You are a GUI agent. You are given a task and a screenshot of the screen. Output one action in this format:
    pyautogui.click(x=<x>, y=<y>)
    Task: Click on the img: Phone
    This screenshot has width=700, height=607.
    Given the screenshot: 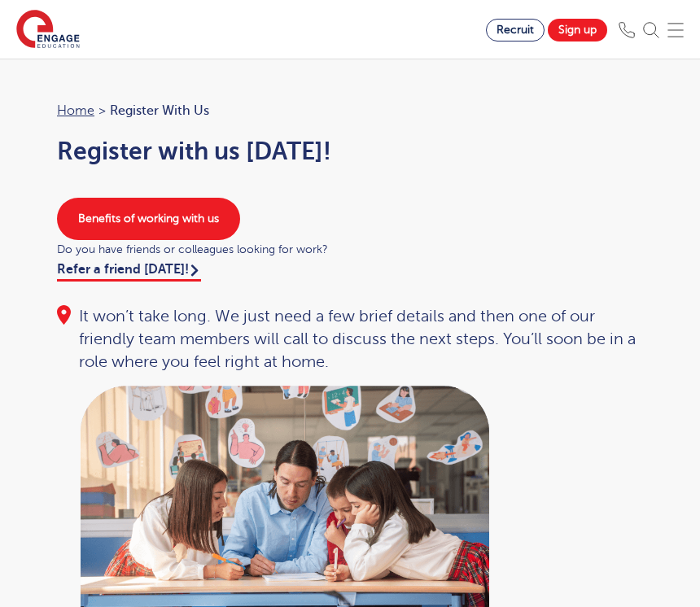 What is the action you would take?
    pyautogui.click(x=627, y=30)
    